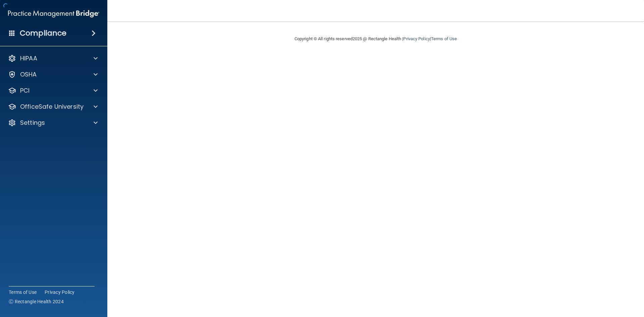 This screenshot has height=317, width=644. I want to click on p: HIPAA, so click(28, 59).